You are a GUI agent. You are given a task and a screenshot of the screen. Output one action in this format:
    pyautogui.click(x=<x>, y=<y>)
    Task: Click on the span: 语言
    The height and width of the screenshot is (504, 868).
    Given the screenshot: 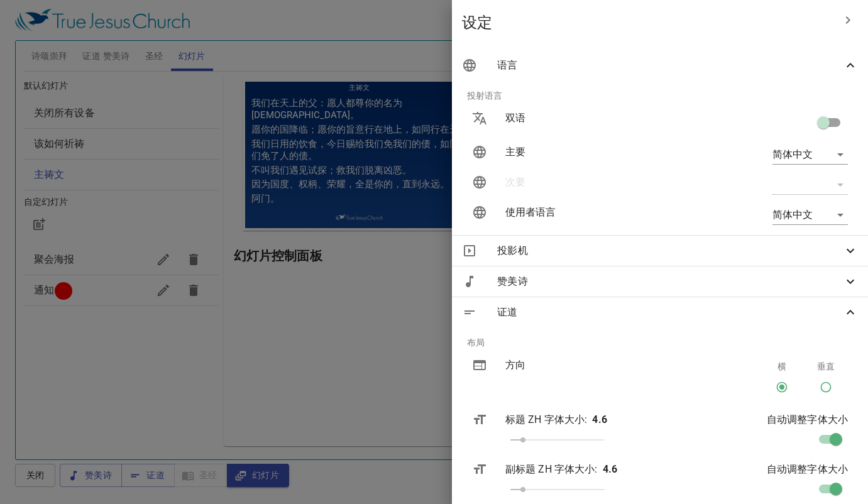 What is the action you would take?
    pyautogui.click(x=670, y=66)
    